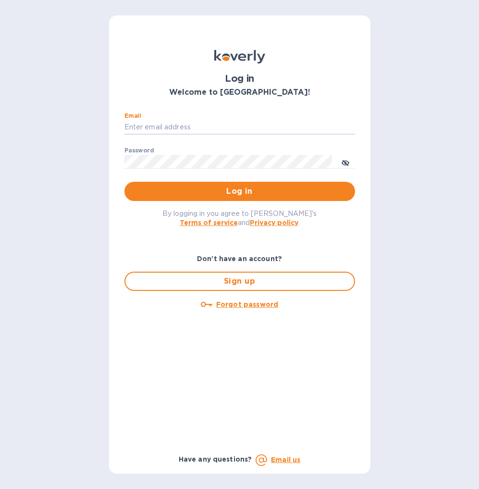  I want to click on b: Don't have an account?, so click(239, 259).